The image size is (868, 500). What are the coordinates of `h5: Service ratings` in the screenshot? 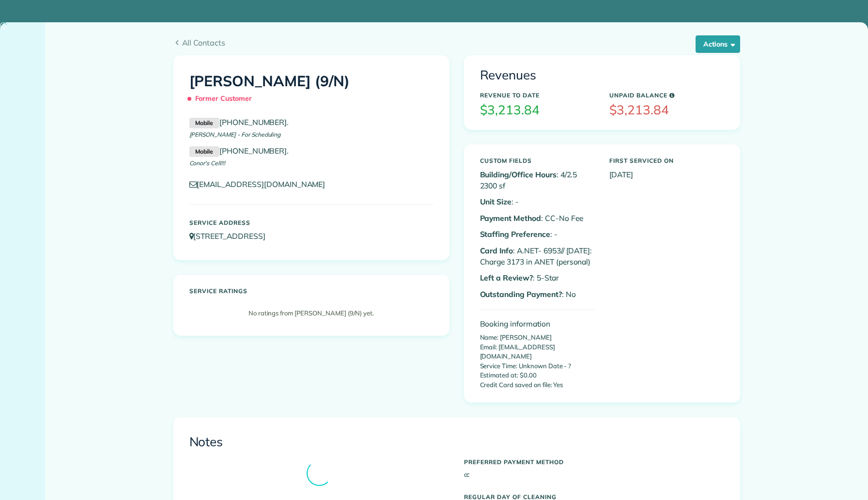 It's located at (311, 291).